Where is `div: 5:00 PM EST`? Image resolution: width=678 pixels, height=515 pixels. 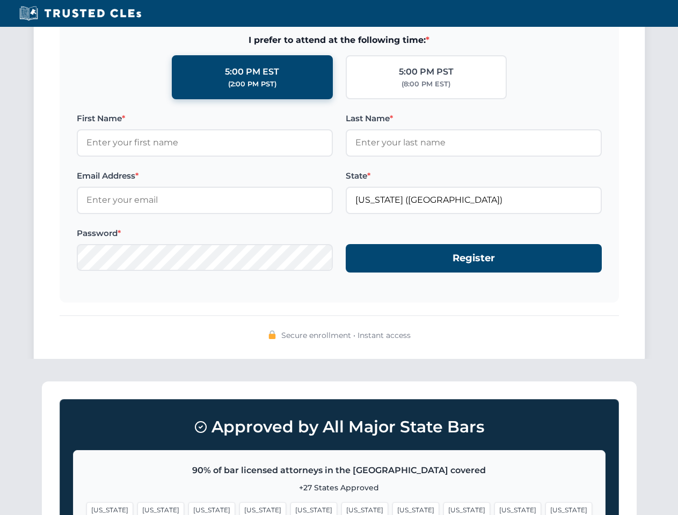
div: 5:00 PM EST is located at coordinates (252, 72).